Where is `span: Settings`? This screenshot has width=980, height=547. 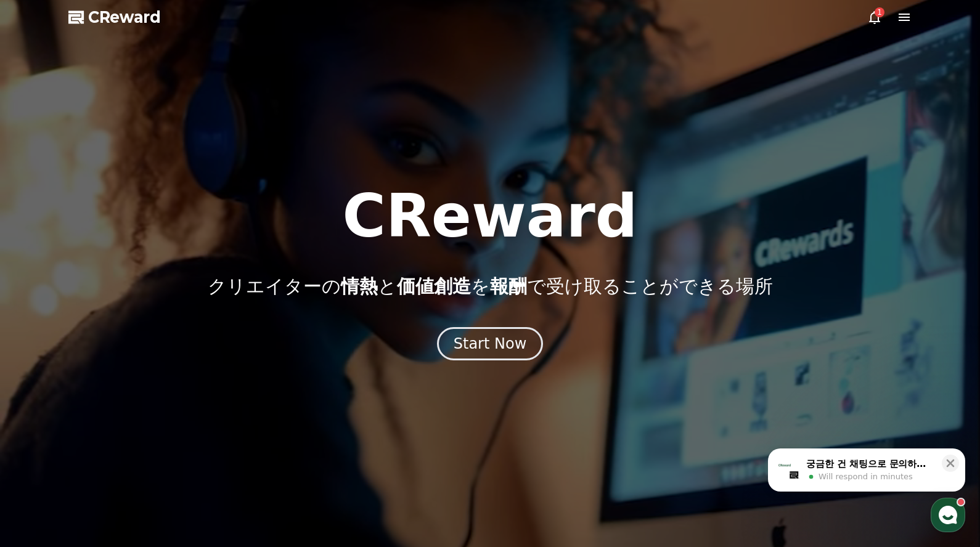 span: Settings is located at coordinates (197, 414).